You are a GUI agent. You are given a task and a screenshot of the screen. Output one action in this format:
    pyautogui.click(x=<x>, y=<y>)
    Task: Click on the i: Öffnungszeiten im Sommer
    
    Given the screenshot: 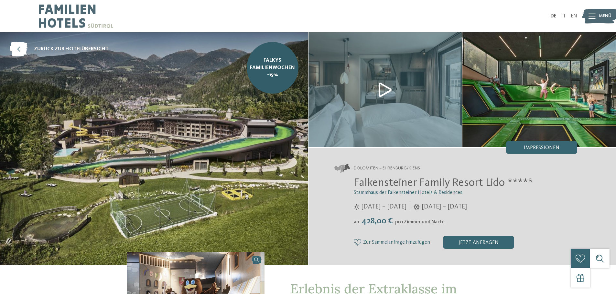 What is the action you would take?
    pyautogui.click(x=356, y=207)
    